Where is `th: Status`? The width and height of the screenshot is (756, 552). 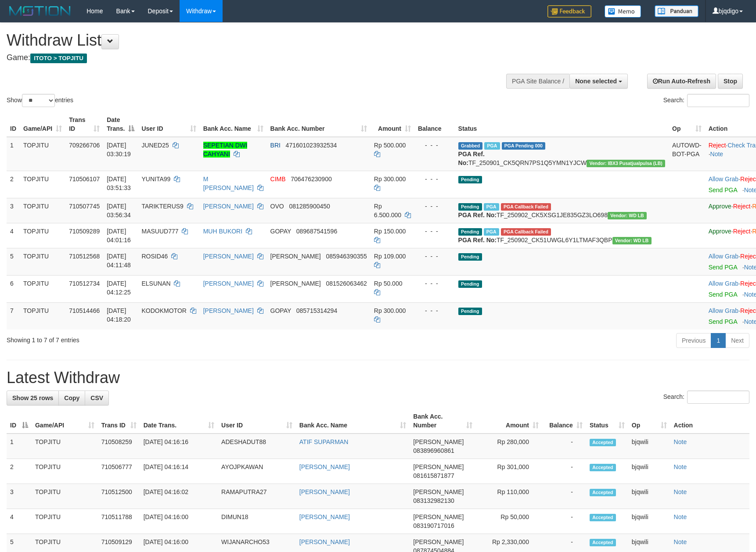
th: Status is located at coordinates (562, 124).